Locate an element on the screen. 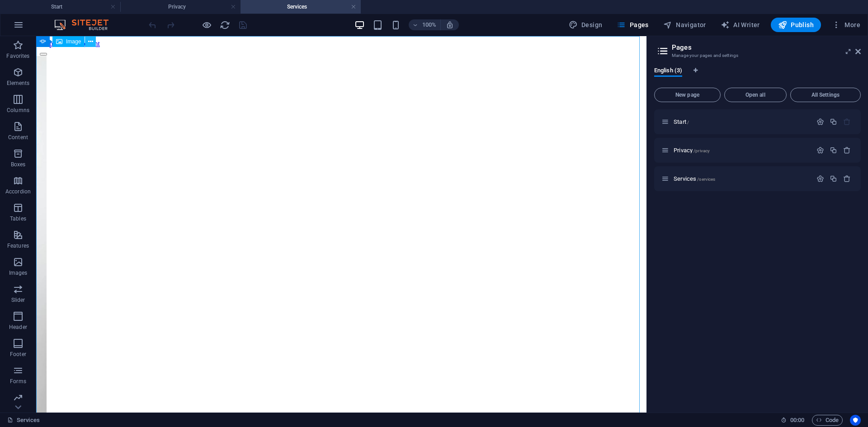 The height and width of the screenshot is (427, 868). div: Start/ is located at coordinates (742, 122).